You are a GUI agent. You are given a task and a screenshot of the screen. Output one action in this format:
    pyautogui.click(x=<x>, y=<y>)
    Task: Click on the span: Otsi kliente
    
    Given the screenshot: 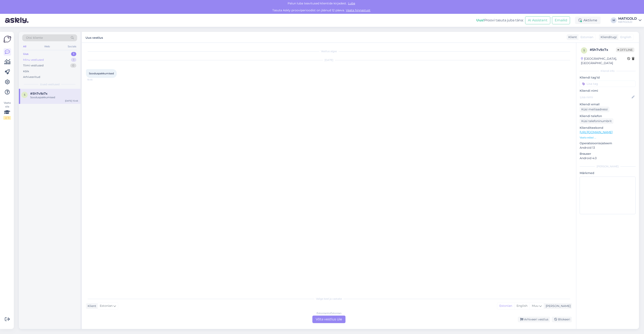 What is the action you would take?
    pyautogui.click(x=35, y=38)
    